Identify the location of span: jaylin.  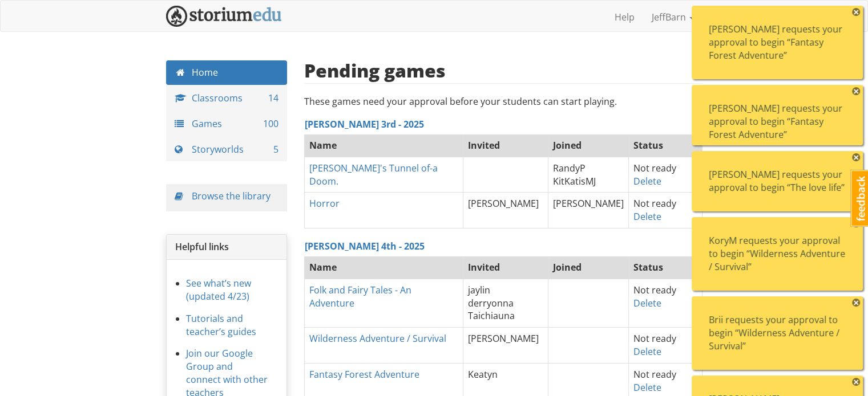
(479, 290).